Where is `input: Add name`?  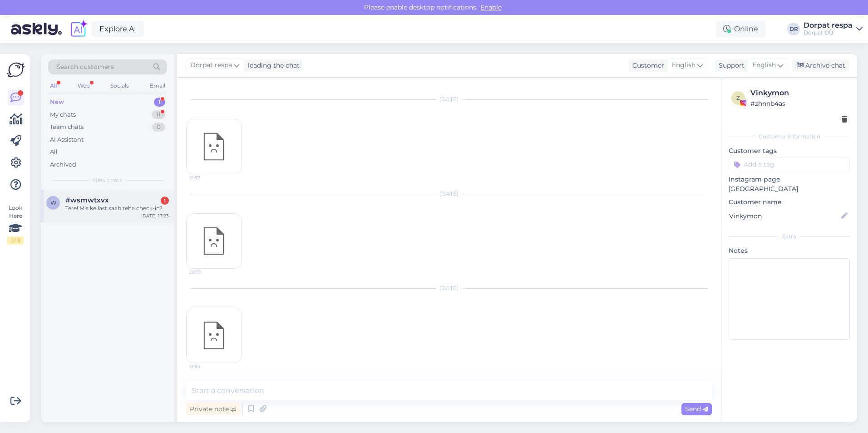 input: Add name is located at coordinates (785, 216).